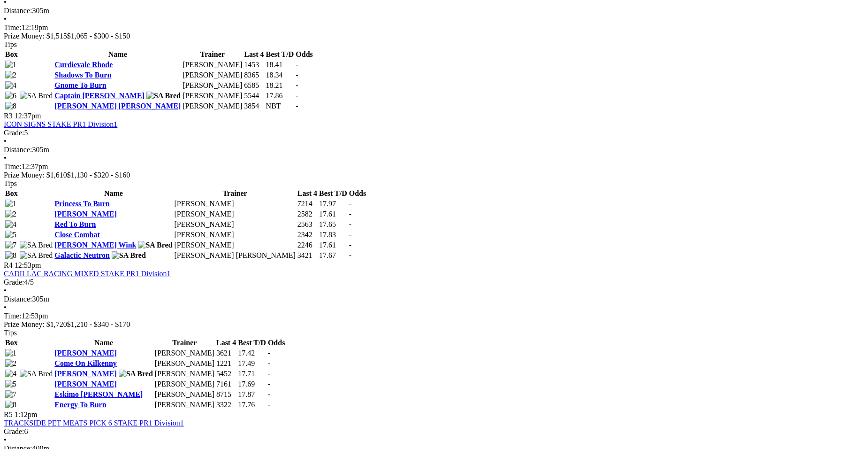 This screenshot has height=449, width=868. Describe the element at coordinates (434, 432) in the screenshot. I see `div: 6` at that location.